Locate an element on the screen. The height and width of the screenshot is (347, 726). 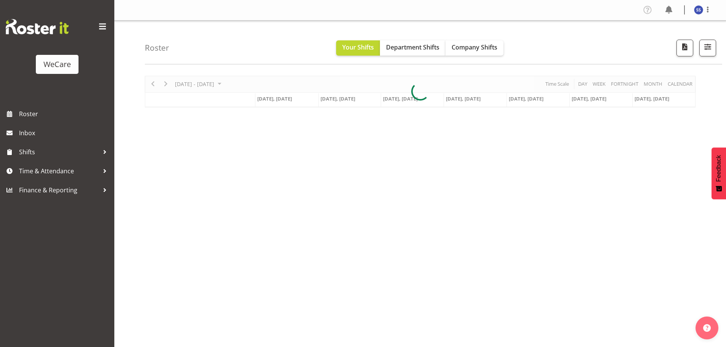
span: Feedback is located at coordinates (718, 168).